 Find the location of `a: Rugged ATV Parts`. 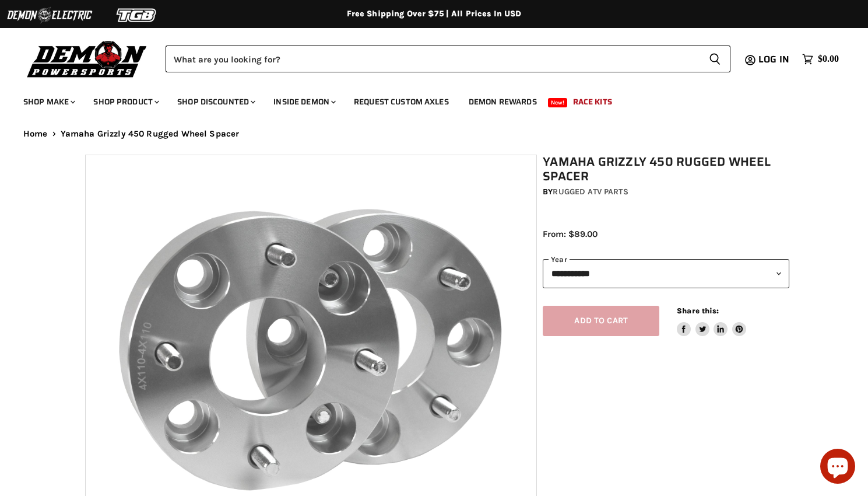

a: Rugged ATV Parts is located at coordinates (590, 191).